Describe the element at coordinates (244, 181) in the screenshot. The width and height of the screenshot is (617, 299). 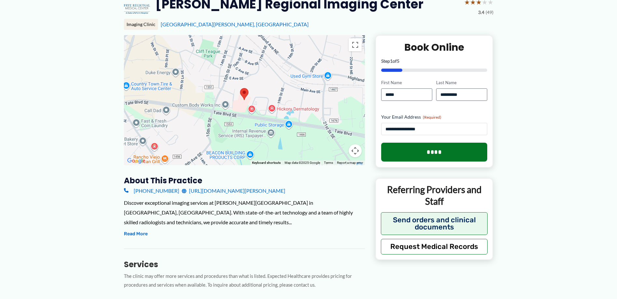
I see `h3: About this practice` at that location.